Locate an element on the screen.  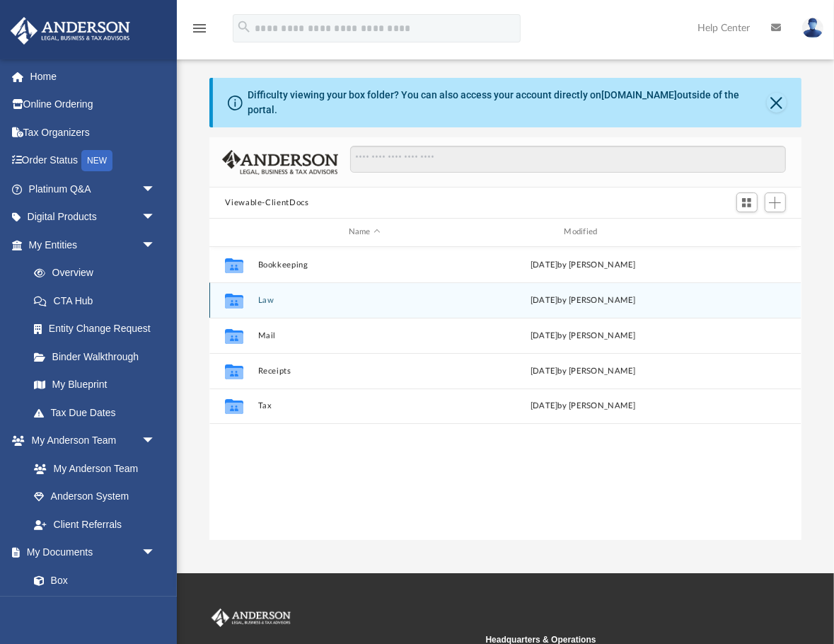
div: grid is located at coordinates (505, 393).